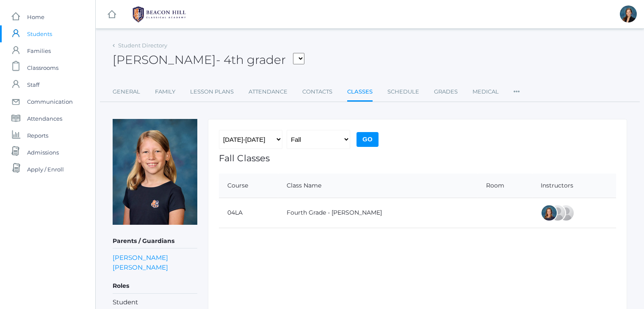  I want to click on span: Communication, so click(50, 101).